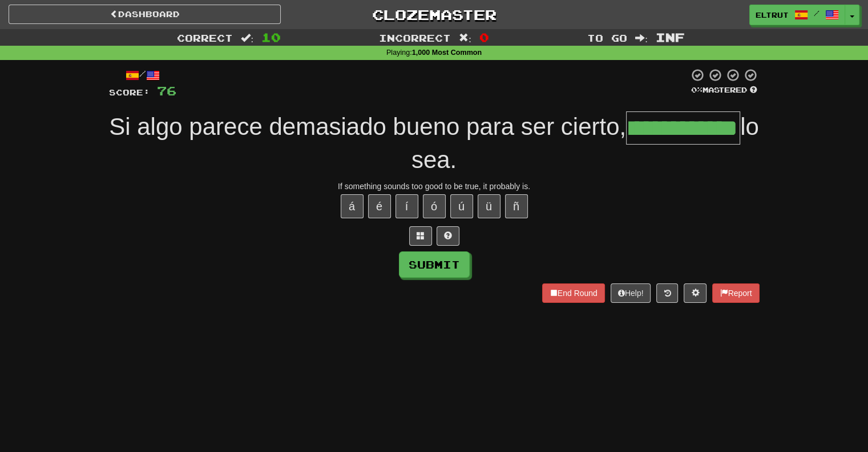  I want to click on span: 0 %, so click(697, 90).